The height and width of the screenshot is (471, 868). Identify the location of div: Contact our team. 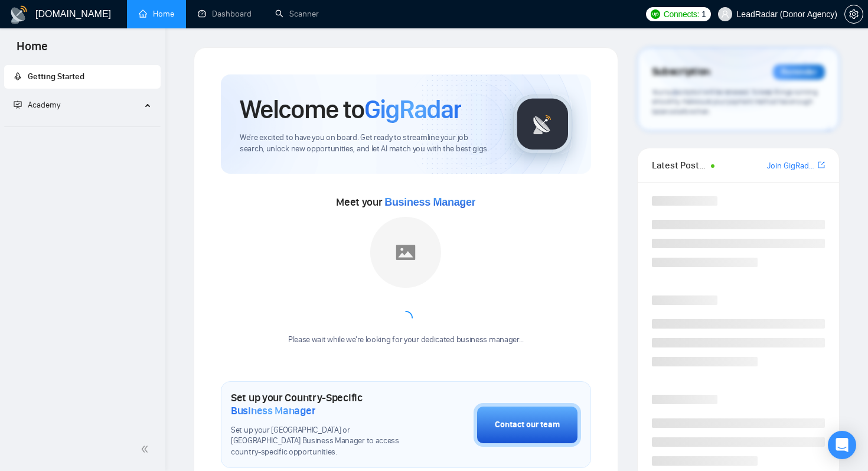
(527, 425).